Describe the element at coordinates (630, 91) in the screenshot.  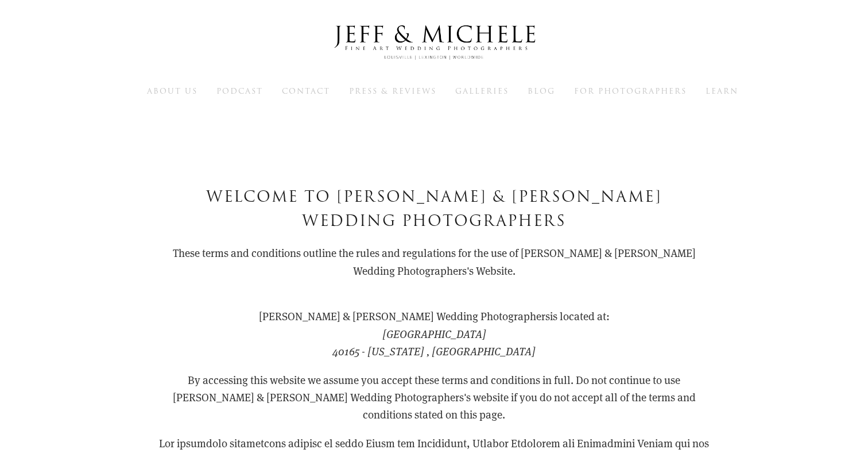
I see `span: For Photographers` at that location.